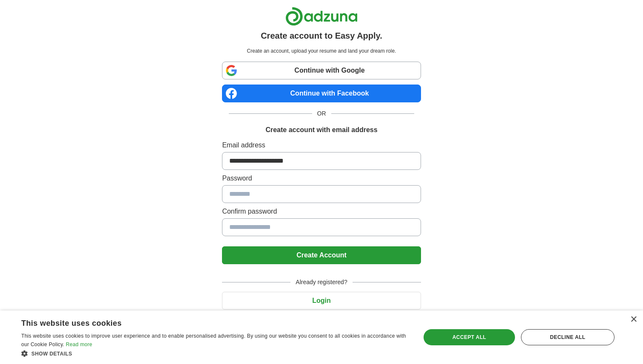  Describe the element at coordinates (321, 93) in the screenshot. I see `a: Continue with Facebook` at that location.